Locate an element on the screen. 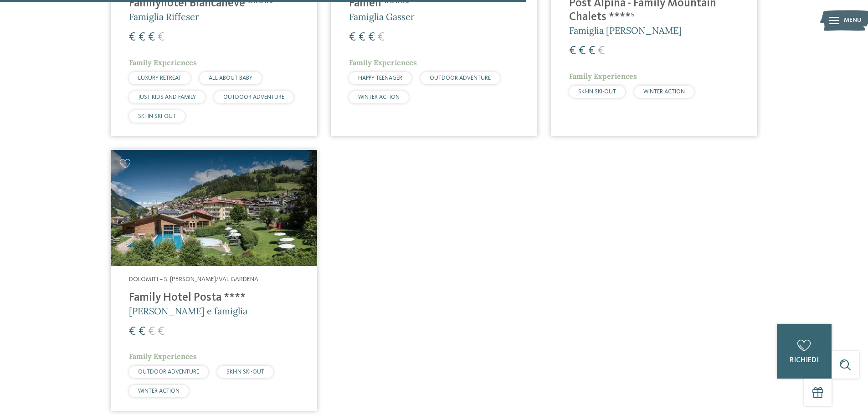 This screenshot has height=415, width=868. span: Famiglia Riffeser is located at coordinates (164, 16).